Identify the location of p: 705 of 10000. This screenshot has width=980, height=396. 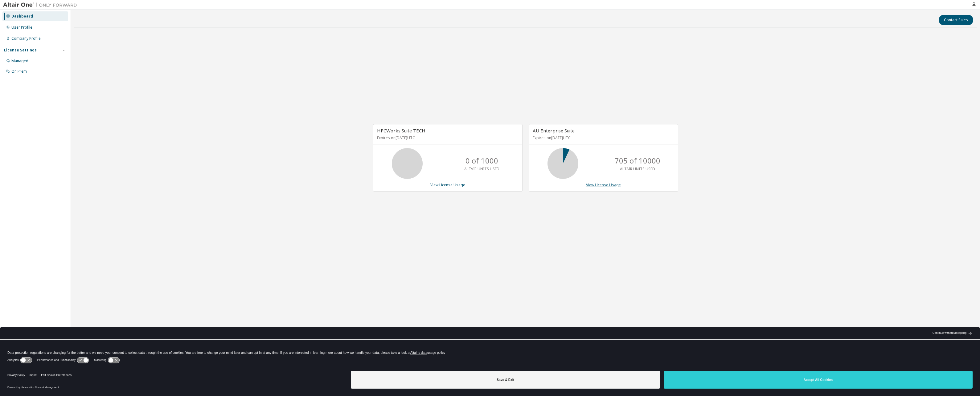
(638, 161).